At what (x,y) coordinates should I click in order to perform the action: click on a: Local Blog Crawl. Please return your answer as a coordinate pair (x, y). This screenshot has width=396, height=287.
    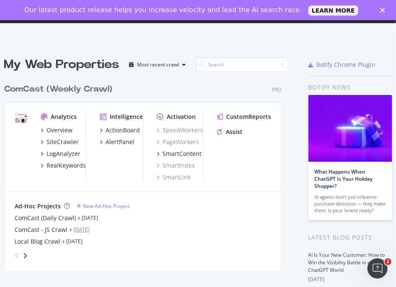
    Looking at the image, I should click on (37, 241).